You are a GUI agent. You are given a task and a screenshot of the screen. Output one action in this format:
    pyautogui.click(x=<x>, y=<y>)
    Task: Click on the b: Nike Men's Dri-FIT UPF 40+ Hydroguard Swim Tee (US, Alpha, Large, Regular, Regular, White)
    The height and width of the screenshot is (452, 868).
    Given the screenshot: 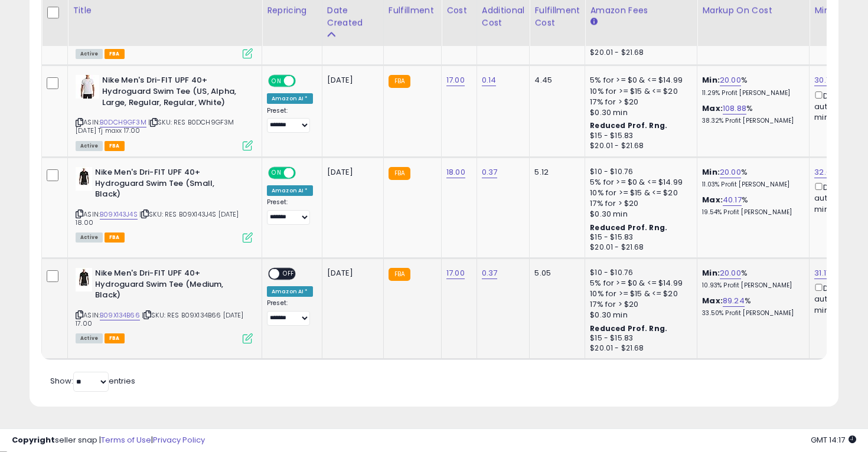 What is the action you would take?
    pyautogui.click(x=174, y=93)
    